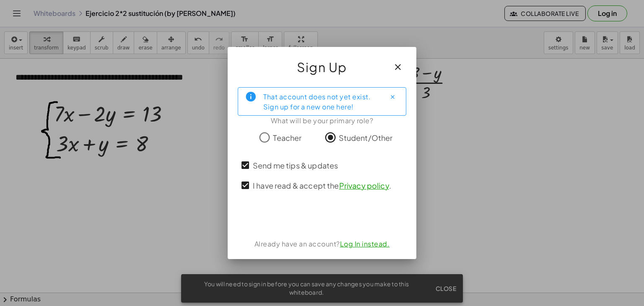 This screenshot has width=644, height=306. I want to click on span: Teacher, so click(287, 137).